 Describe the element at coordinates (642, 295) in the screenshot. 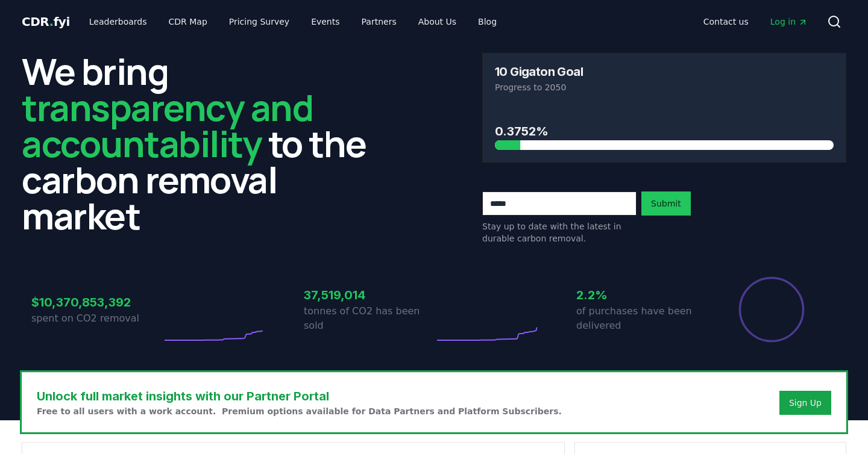

I see `h3: 2.2%` at that location.